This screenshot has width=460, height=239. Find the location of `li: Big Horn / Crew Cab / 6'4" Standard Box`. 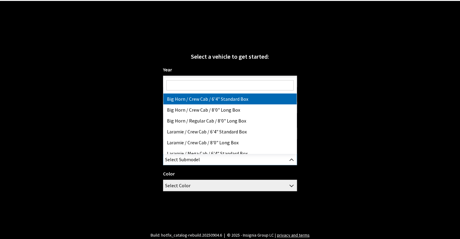

li: Big Horn / Crew Cab / 6'4" Standard Box is located at coordinates (230, 99).